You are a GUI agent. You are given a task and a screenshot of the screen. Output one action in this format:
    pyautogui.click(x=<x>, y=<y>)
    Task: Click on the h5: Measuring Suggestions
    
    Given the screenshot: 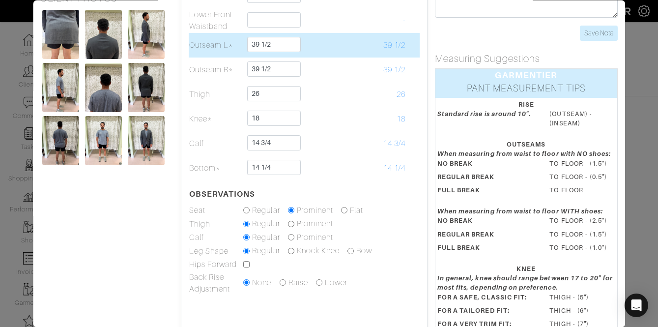 What is the action you would take?
    pyautogui.click(x=526, y=58)
    